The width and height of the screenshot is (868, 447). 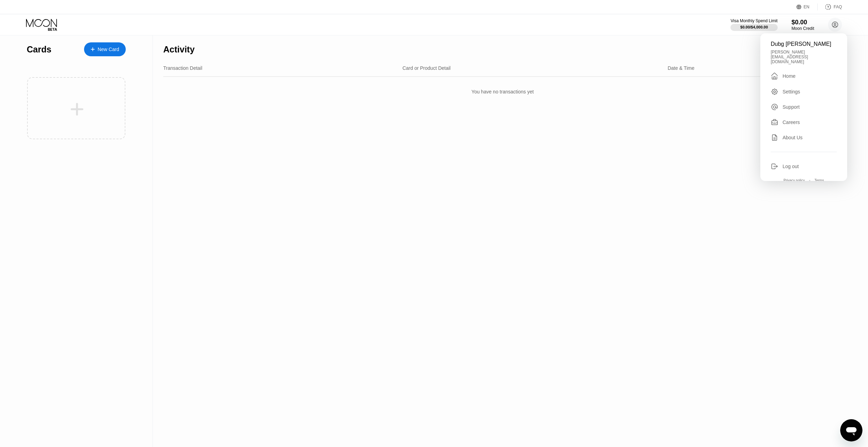 What do you see at coordinates (803, 25) in the screenshot?
I see `div: $0.00Moon Credit` at bounding box center [803, 25].